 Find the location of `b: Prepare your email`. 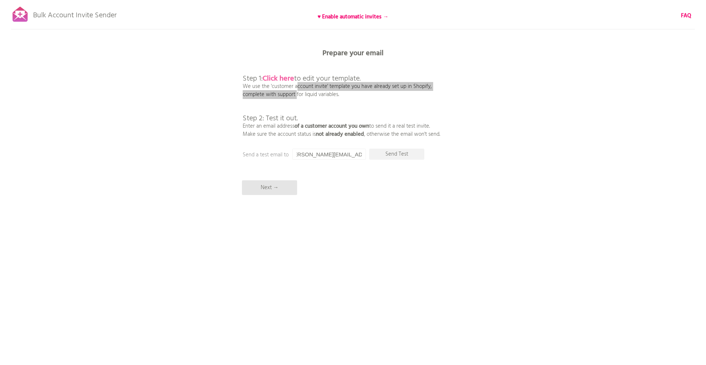

b: Prepare your email is located at coordinates (353, 53).